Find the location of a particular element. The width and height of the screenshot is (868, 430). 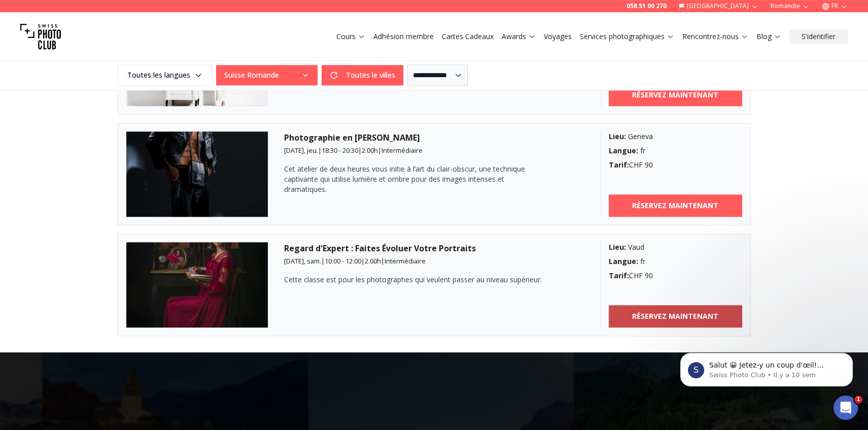

div: Profile image for Swiss Photo Club is located at coordinates (31, 39).